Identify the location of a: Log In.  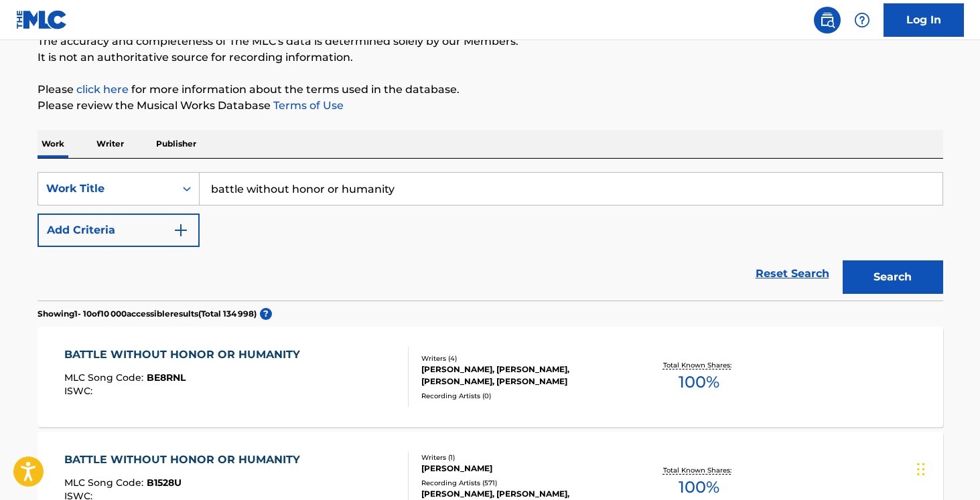
(923, 20).